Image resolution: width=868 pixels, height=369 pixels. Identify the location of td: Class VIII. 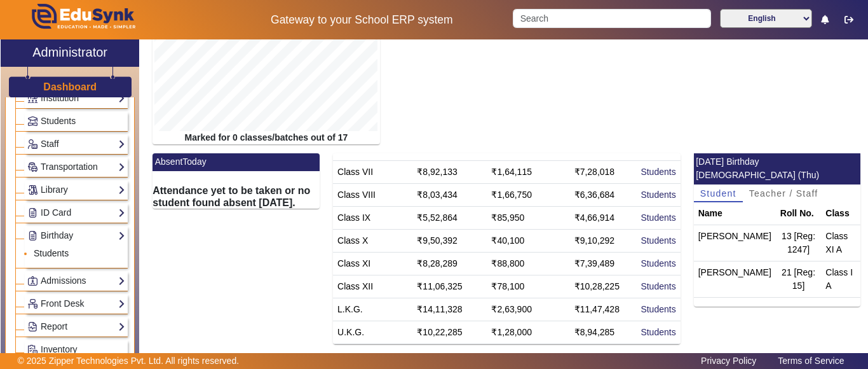
(373, 194).